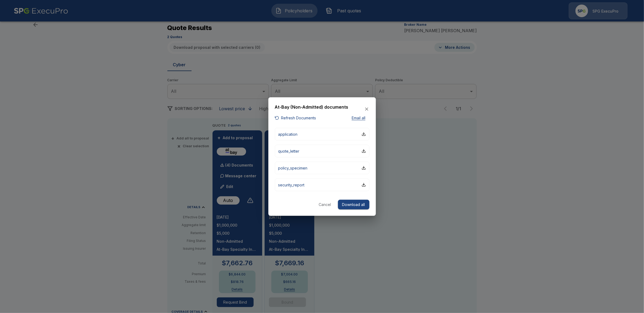  What do you see at coordinates (322, 168) in the screenshot?
I see `button: policy_specimen` at bounding box center [322, 168].